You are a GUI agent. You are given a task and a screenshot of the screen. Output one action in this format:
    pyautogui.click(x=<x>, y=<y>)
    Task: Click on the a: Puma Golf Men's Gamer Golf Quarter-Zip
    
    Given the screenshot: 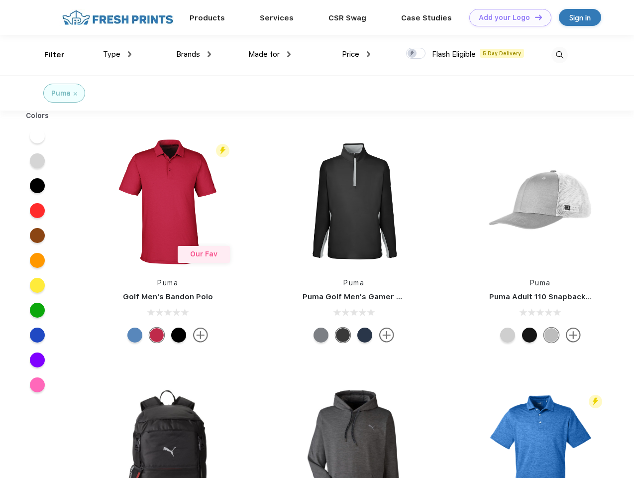 What is the action you would take?
    pyautogui.click(x=381, y=297)
    